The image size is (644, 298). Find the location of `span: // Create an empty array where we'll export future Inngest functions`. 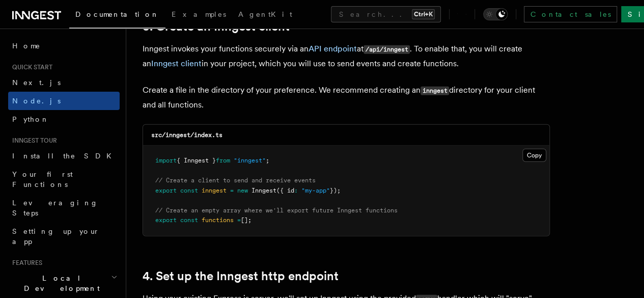

span: // Create an empty array where we'll export future Inngest functions is located at coordinates (276, 211).